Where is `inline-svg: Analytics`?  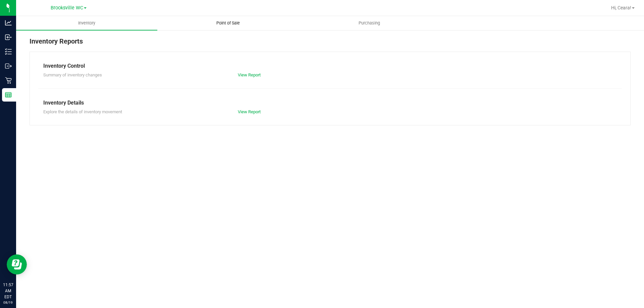 inline-svg: Analytics is located at coordinates (8, 23).